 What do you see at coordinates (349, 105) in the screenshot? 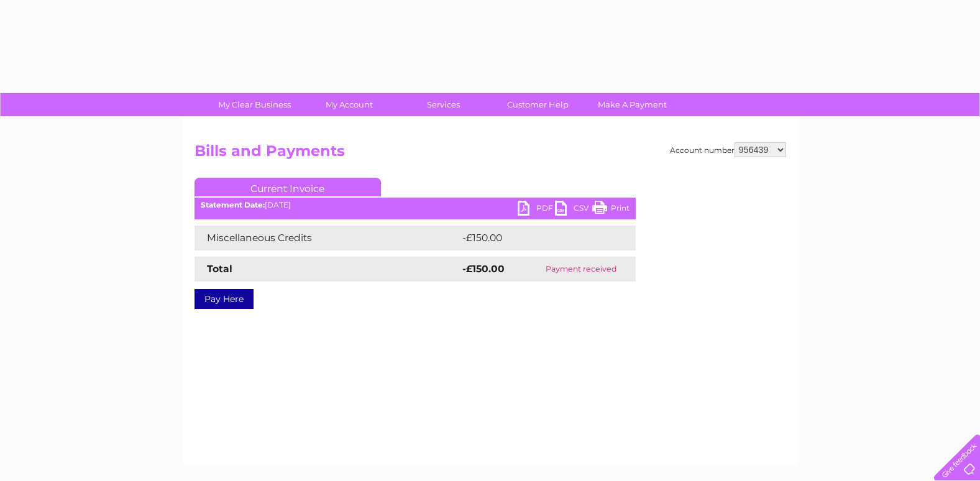
I see `a: My Account` at bounding box center [349, 105].